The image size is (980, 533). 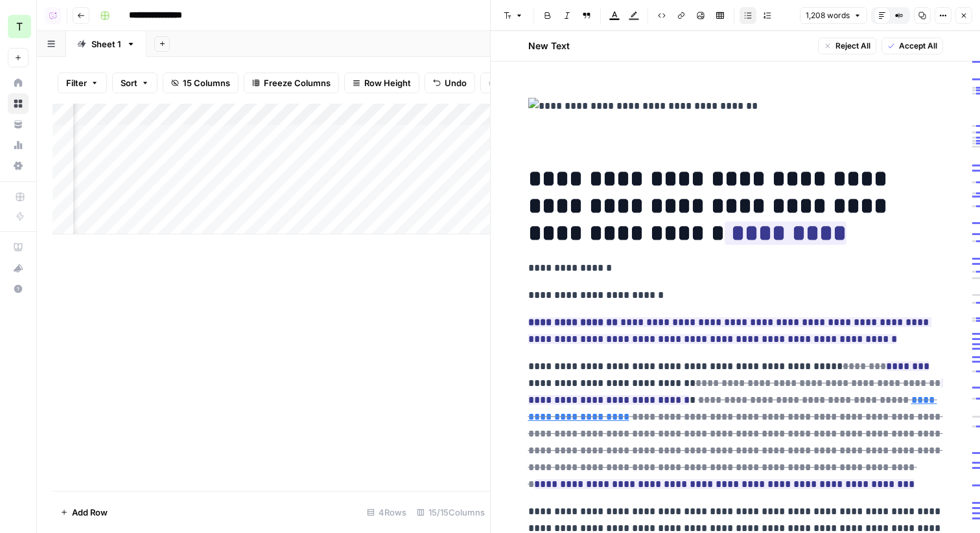 What do you see at coordinates (129, 83) in the screenshot?
I see `span: Sort` at bounding box center [129, 83].